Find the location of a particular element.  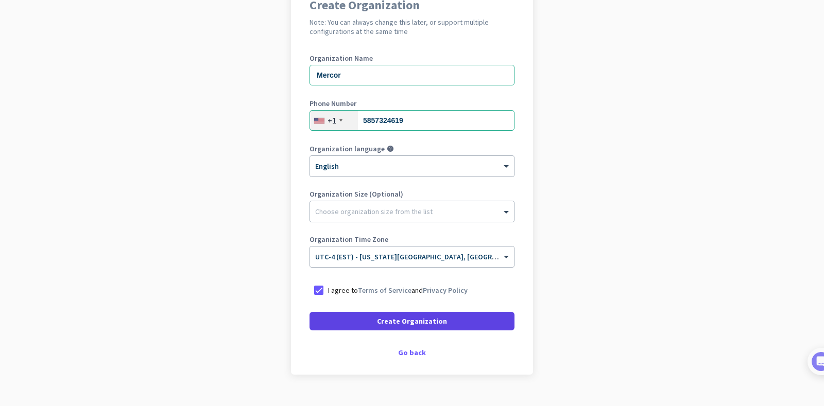

span: Create Organization is located at coordinates (412, 321).